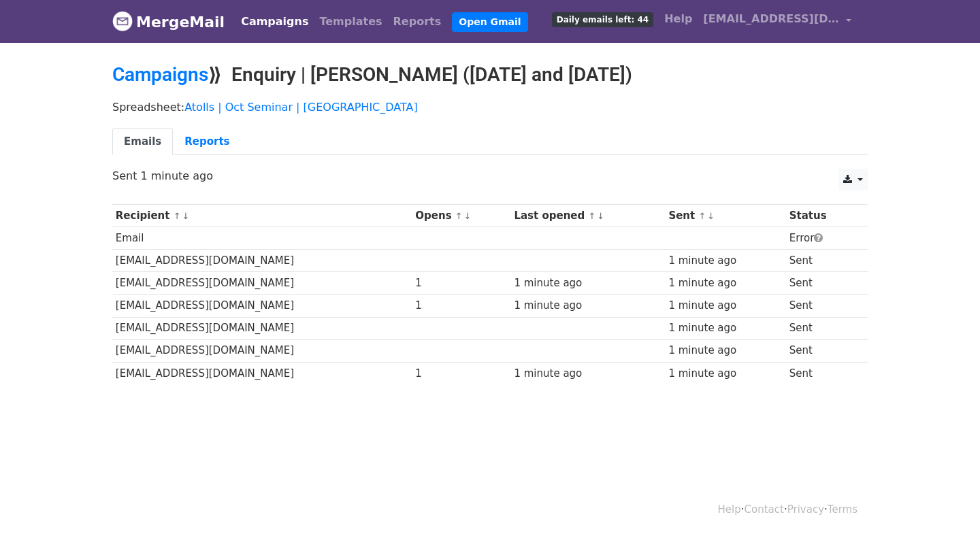  What do you see at coordinates (142, 141) in the screenshot?
I see `a: Emails` at bounding box center [142, 141].